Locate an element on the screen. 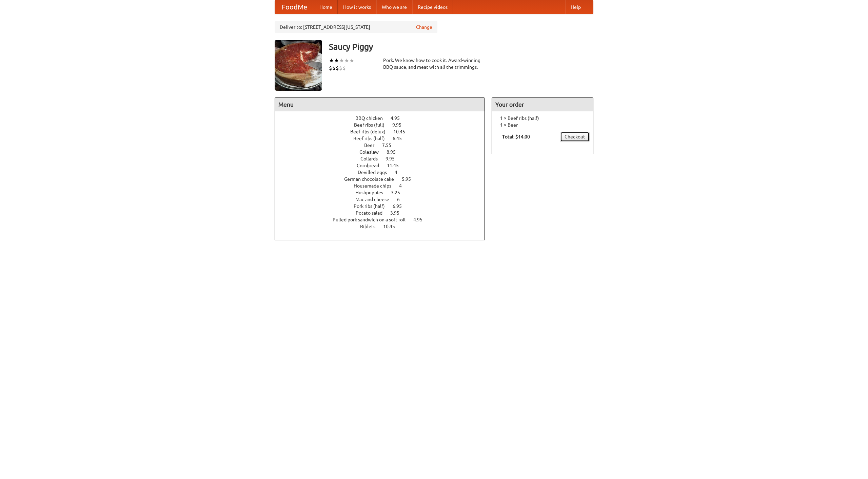 The height and width of the screenshot is (479, 868). h4: Your order is located at coordinates (542, 104).